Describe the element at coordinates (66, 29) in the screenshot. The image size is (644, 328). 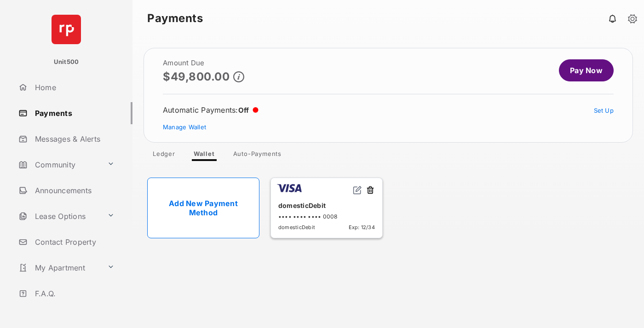
I see `img: svg+xml;base64,PHN2ZyB4bWxucz0iaHR0cDovL3d3dy53My5vcmcvMjAwMC9zdmciIHdpZHRoPSI2NCIgaGVpZ2h0PSI2NC...` at that location.